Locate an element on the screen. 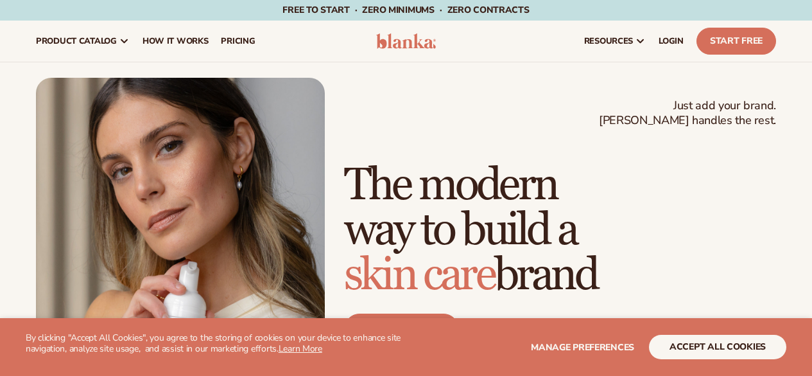 The height and width of the screenshot is (376, 812). a: How It Works is located at coordinates (175, 41).